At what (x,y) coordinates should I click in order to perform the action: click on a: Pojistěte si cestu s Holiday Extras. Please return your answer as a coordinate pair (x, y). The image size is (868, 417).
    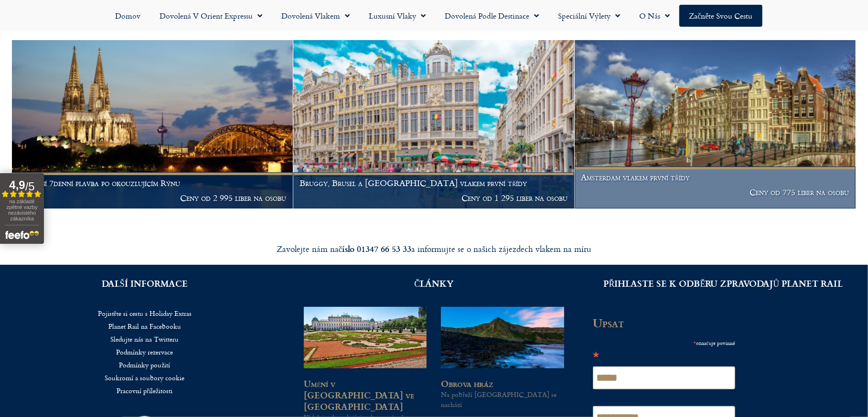
    Looking at the image, I should click on (145, 313).